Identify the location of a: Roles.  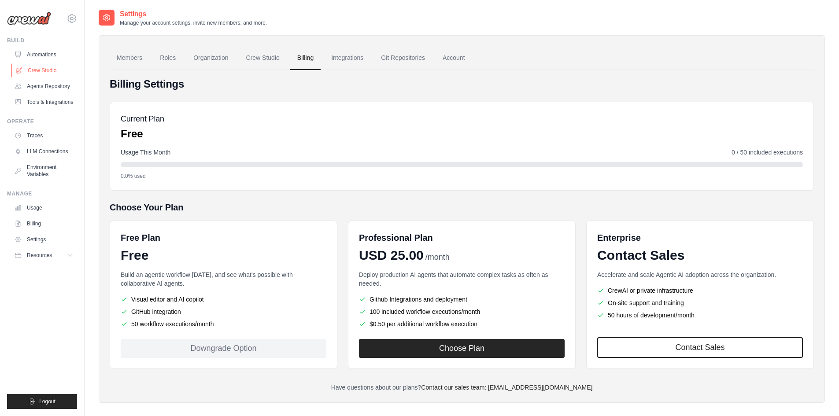
(168, 58).